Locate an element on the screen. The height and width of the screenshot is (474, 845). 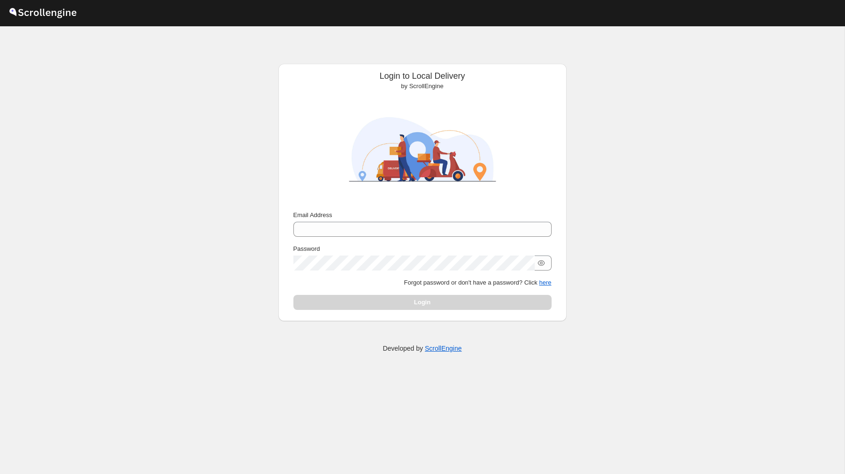
span: by ScrollEngine is located at coordinates (422, 86).